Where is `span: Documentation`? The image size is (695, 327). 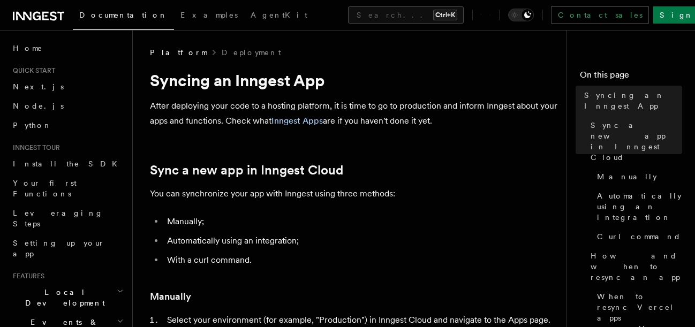 span: Documentation is located at coordinates (123, 15).